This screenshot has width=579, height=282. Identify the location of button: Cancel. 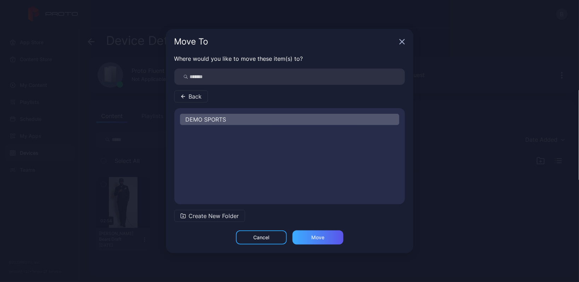
(261, 238).